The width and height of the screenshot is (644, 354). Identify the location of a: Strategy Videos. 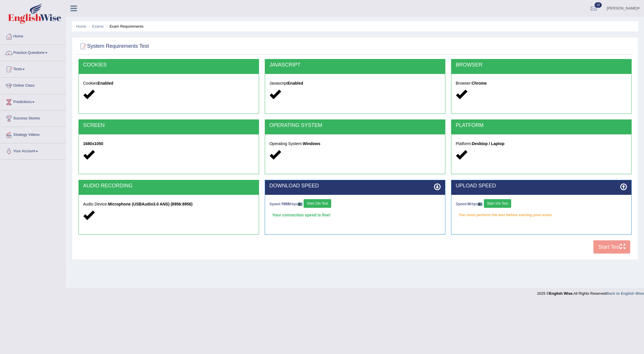
(33, 134).